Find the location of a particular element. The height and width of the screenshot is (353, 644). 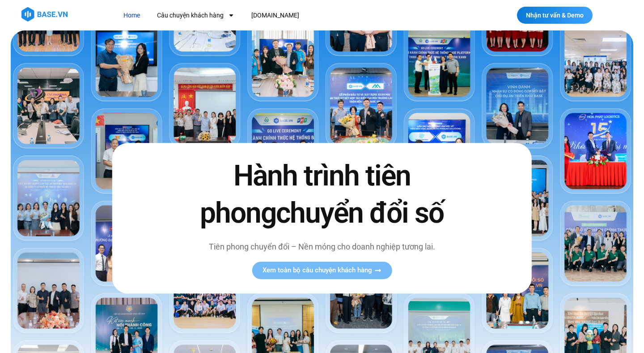

p: Tiên phong chuyển đổi – Nền móng cho doanh nghiệp tương lai. is located at coordinates (322, 247).